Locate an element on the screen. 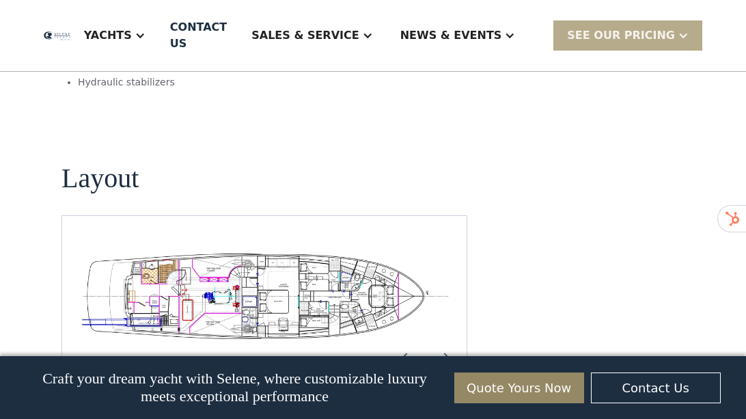 This screenshot has width=746, height=419. a: Contact Us is located at coordinates (656, 387).